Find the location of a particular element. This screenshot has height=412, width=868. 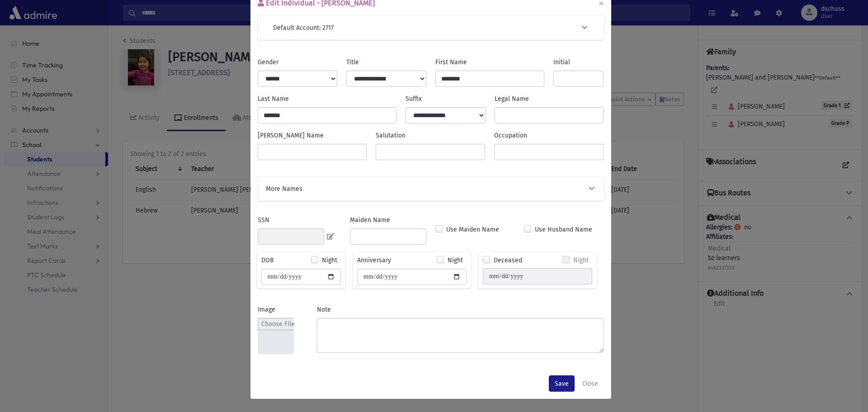

label: SSN is located at coordinates (264, 220).